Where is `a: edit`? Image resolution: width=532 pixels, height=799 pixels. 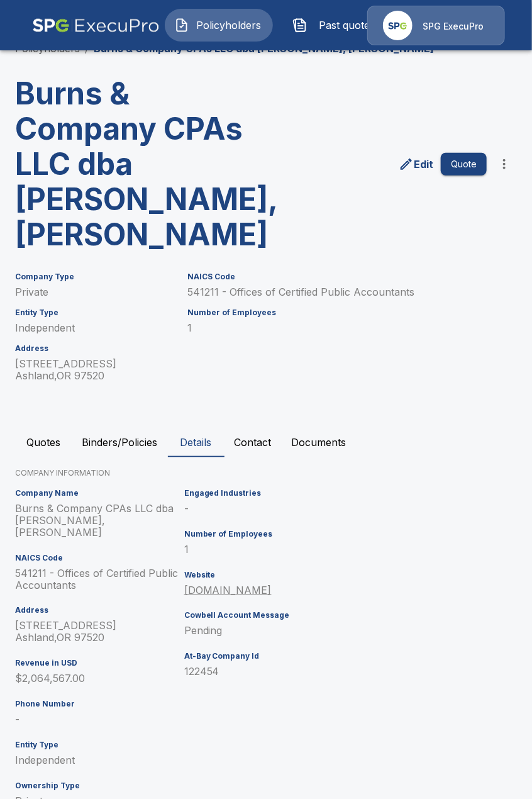 a: edit is located at coordinates (416, 164).